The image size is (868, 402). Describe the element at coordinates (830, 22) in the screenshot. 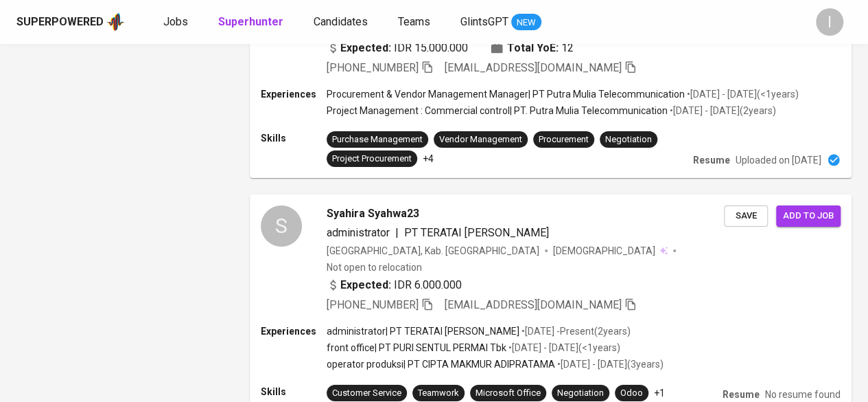

I see `div: I` at that location.